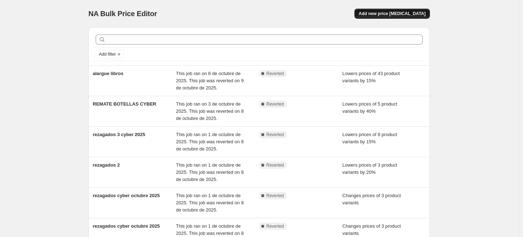  I want to click on span: rezagados 3 cyber 2025, so click(119, 134).